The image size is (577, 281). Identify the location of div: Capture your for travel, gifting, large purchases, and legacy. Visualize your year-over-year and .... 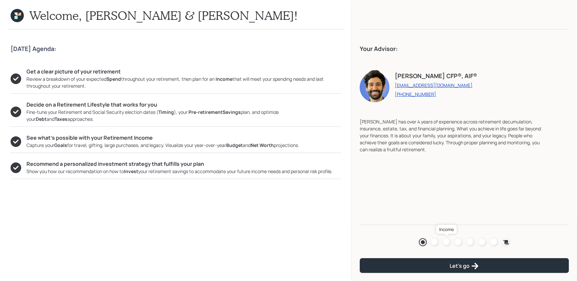
(163, 145).